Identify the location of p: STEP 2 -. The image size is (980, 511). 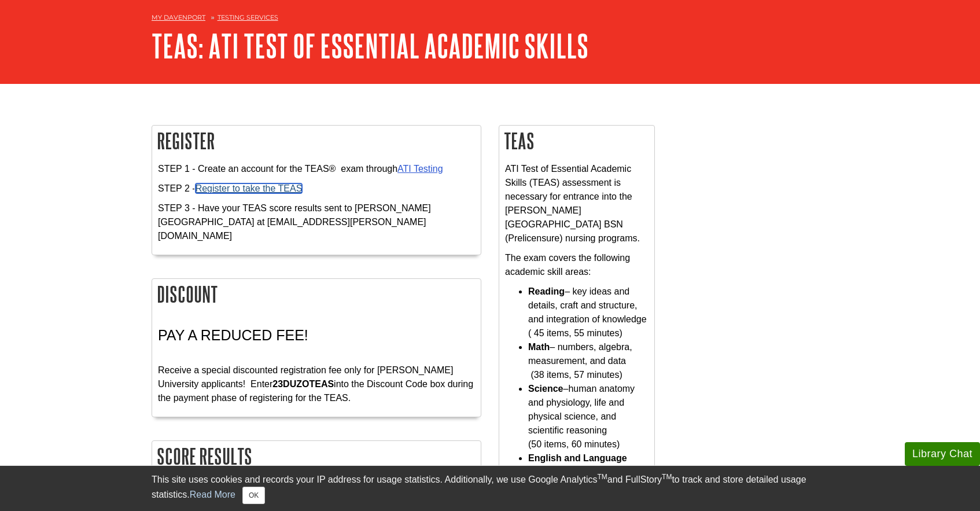
(317, 189).